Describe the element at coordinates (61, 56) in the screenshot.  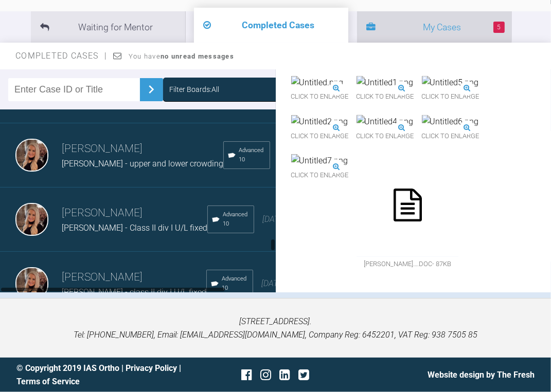
I see `span: Completed Cases` at that location.